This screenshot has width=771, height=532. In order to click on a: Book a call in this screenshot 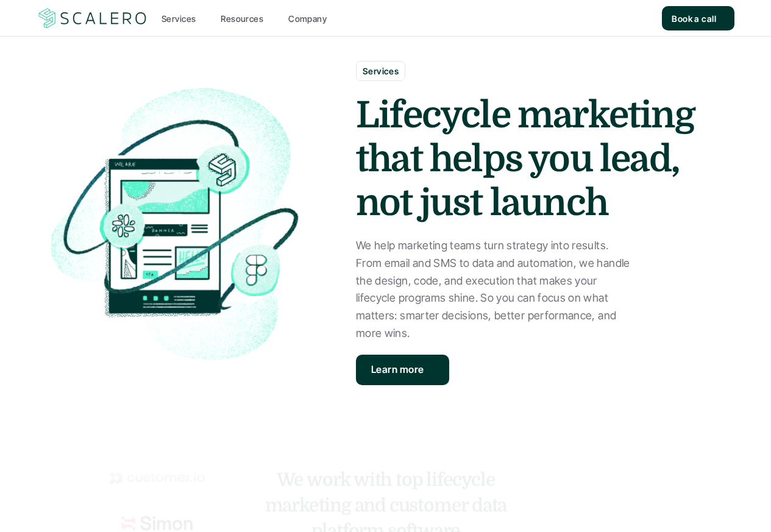, I will do `click(697, 18)`.